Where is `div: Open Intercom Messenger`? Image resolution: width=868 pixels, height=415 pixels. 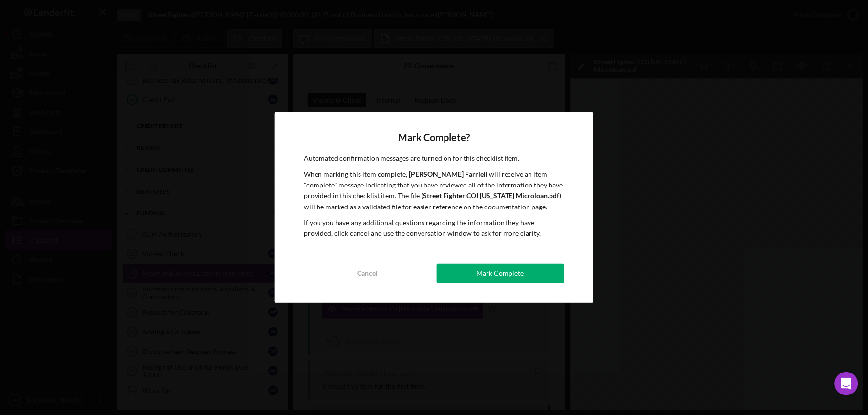 div: Open Intercom Messenger is located at coordinates (846, 384).